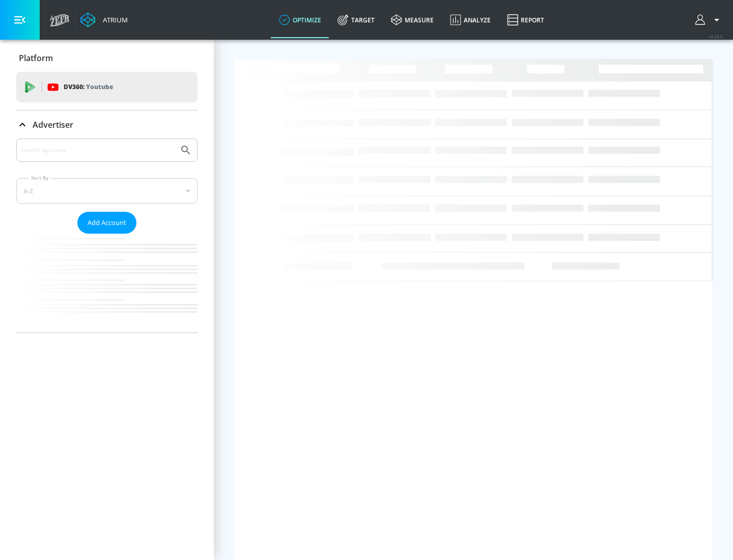 Image resolution: width=733 pixels, height=560 pixels. What do you see at coordinates (36, 58) in the screenshot?
I see `p: Platform` at bounding box center [36, 58].